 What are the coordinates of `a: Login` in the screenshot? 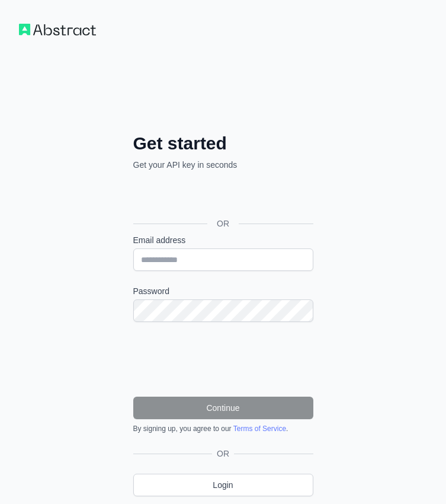 It's located at (223, 484).